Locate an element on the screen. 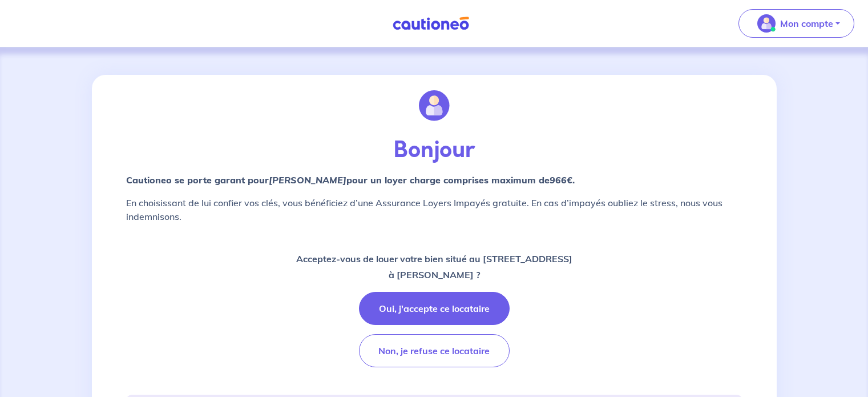 This screenshot has width=868, height=397. img: illu_account_valid_menu.svg is located at coordinates (767, 23).